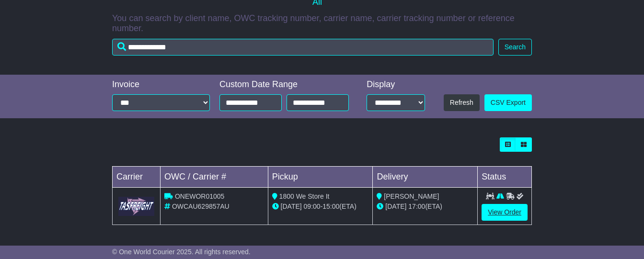  What do you see at coordinates (322, 24) in the screenshot?
I see `p: You can search by client name, OWC tracking number, carrier name, carrier tracking number or refe...` at bounding box center [322, 24].